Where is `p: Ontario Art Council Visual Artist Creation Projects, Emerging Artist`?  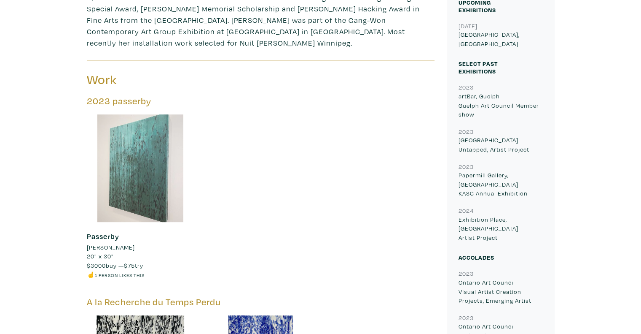 p: Ontario Art Council Visual Artist Creation Projects, Emerging Artist is located at coordinates (501, 291).